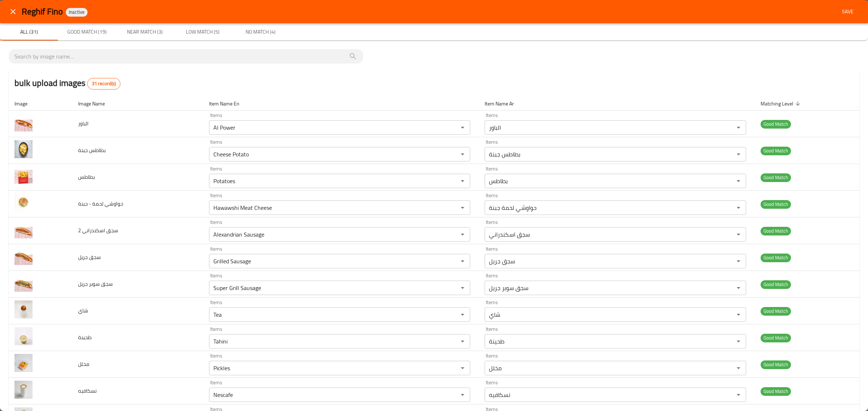 This screenshot has height=411, width=868. Describe the element at coordinates (83, 311) in the screenshot. I see `span: شاي` at that location.